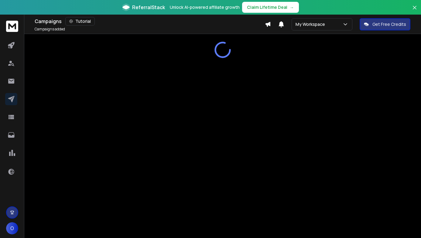 This screenshot has height=238, width=421. Describe the element at coordinates (389, 24) in the screenshot. I see `p: Get Free Credits` at that location.